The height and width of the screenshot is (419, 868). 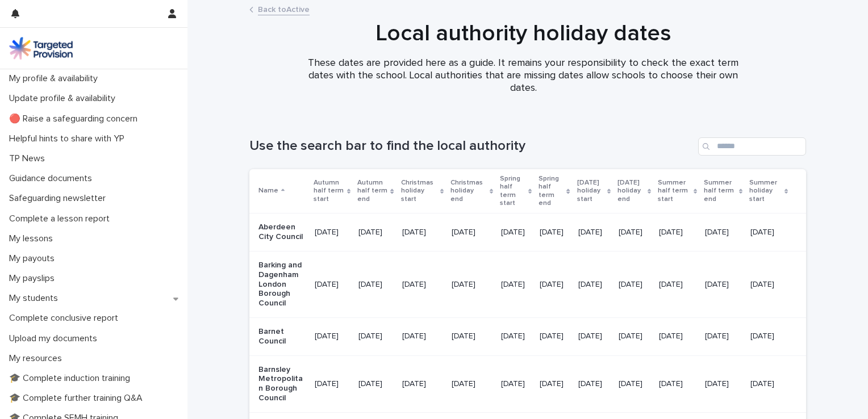 What do you see at coordinates (29, 159) in the screenshot?
I see `p: TP News` at bounding box center [29, 159].